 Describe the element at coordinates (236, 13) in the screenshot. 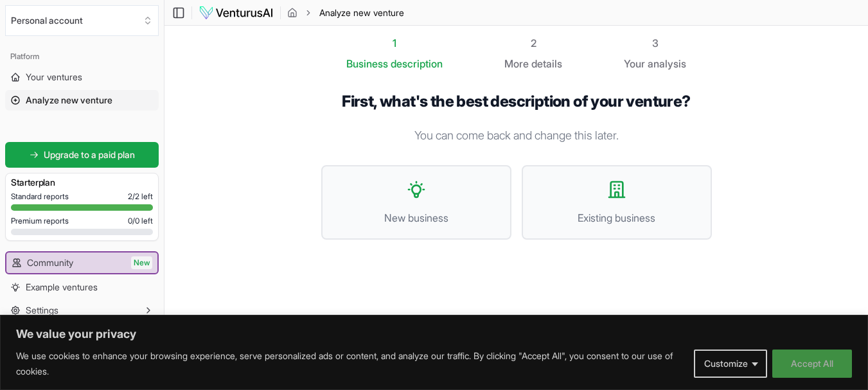

I see `img: logo` at that location.